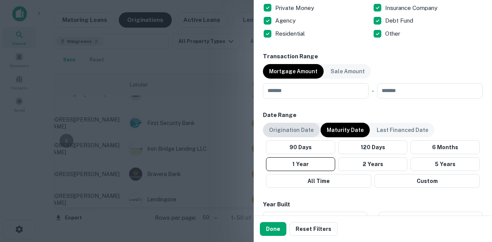  Describe the element at coordinates (276, 205) in the screenshot. I see `h6: Year Built` at that location.